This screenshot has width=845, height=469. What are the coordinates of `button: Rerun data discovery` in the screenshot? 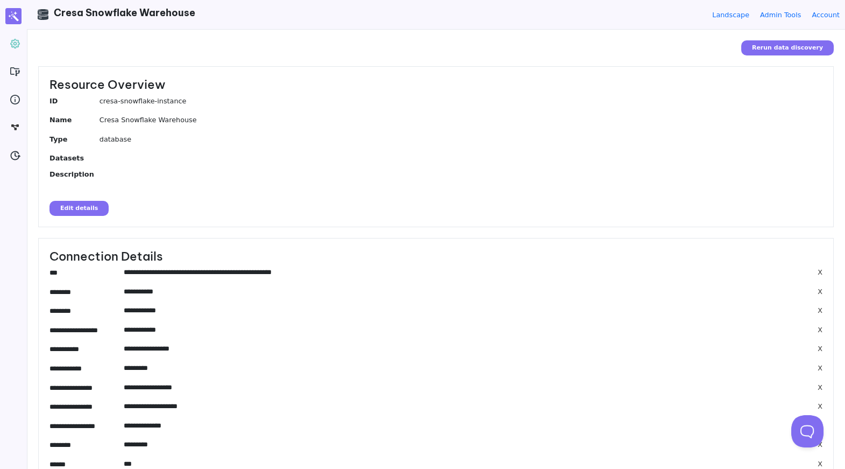 It's located at (788, 48).